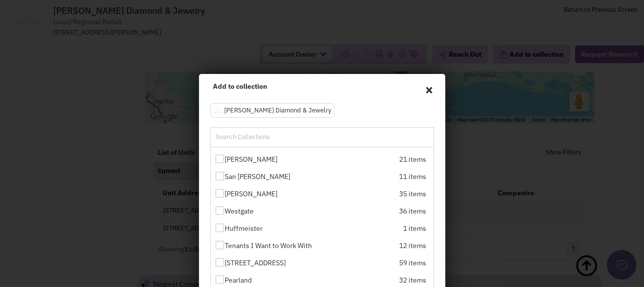 The height and width of the screenshot is (287, 644). Describe the element at coordinates (375, 229) in the screenshot. I see `div: 1 items` at that location.